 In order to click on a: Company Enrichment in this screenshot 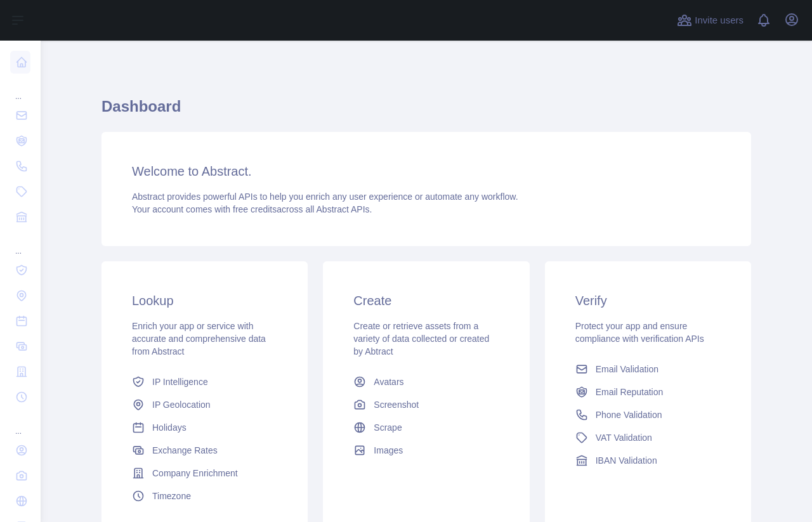, I will do `click(204, 473)`.